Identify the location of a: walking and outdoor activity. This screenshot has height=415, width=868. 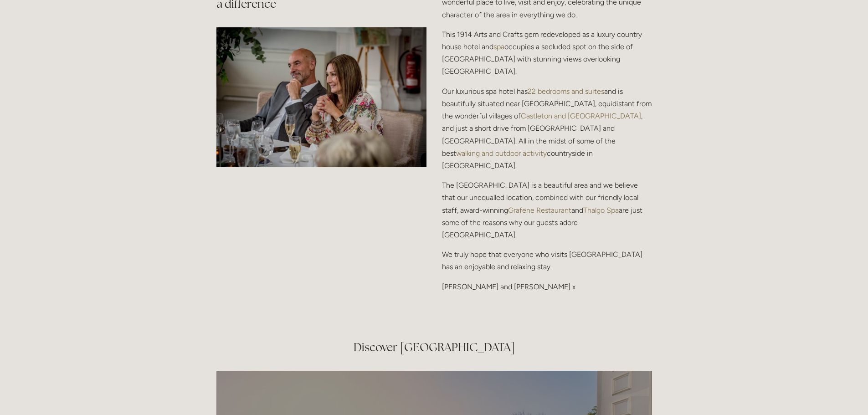
(501, 153).